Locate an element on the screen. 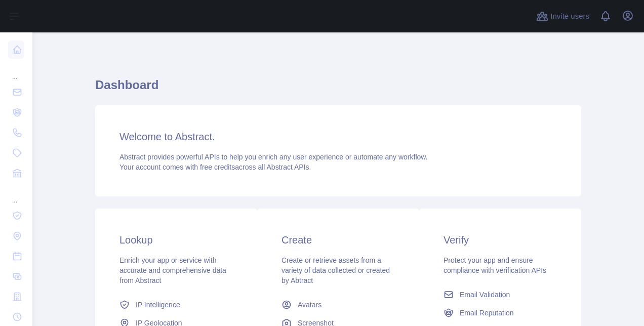 The width and height of the screenshot is (644, 326). span: free credits is located at coordinates (217, 167).